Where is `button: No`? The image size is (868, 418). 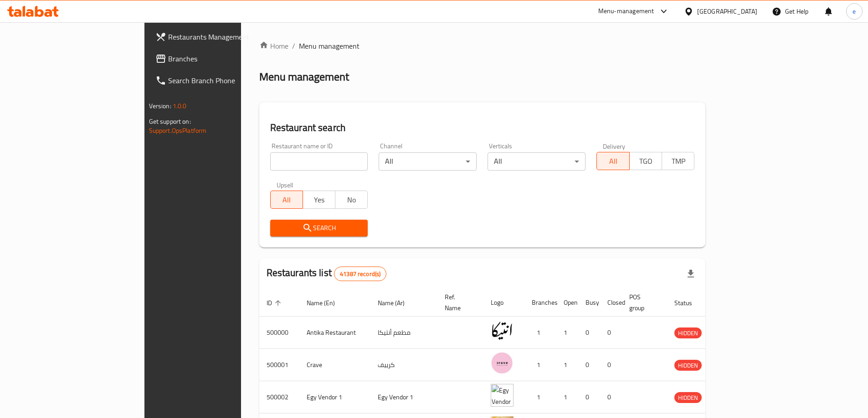 button: No is located at coordinates (351, 200).